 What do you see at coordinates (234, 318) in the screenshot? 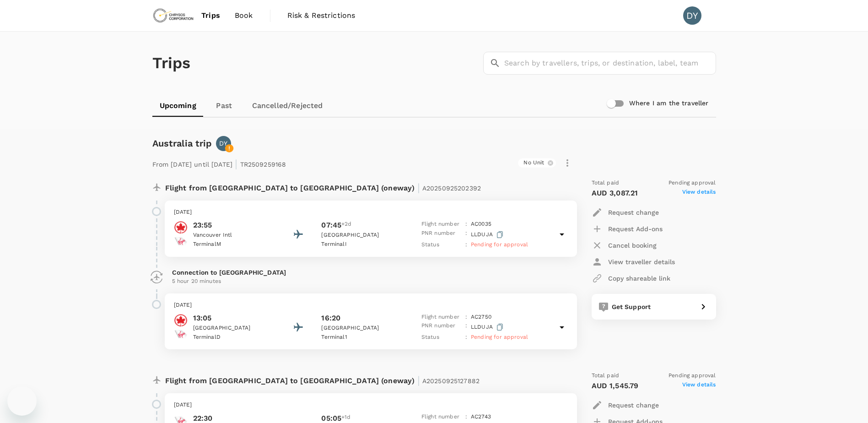
I see `p: 13:05` at bounding box center [234, 318].